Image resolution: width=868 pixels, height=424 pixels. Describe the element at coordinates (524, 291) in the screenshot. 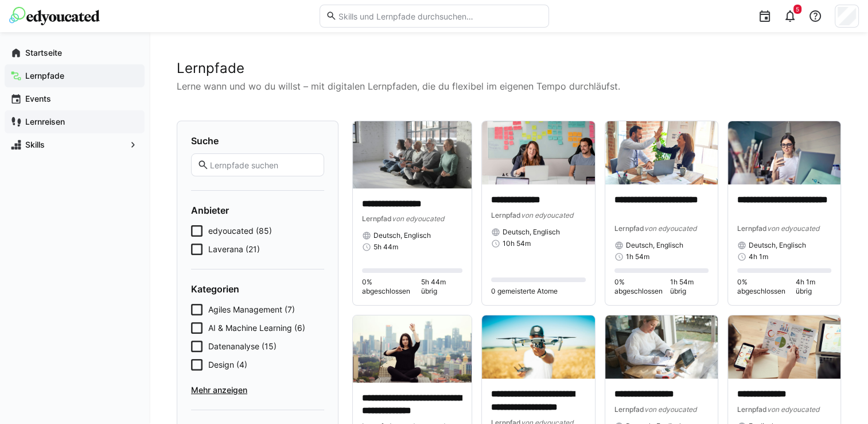

I see `span: 0 gemeisterte Atome` at that location.